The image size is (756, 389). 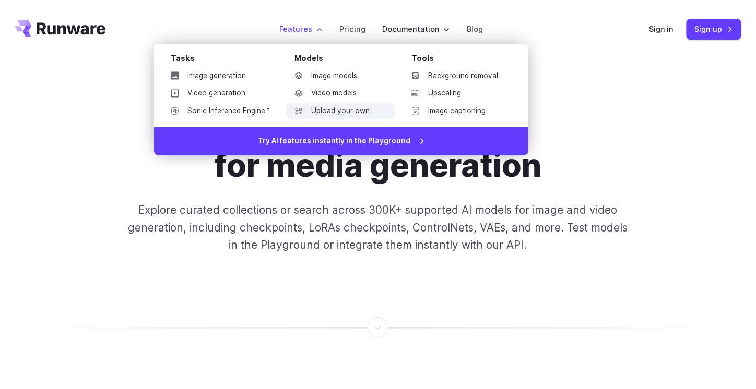 What do you see at coordinates (713, 29) in the screenshot?
I see `a: Sign up` at bounding box center [713, 29].